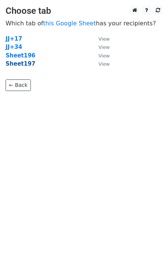 This screenshot has width=168, height=267. I want to click on a: ← Back, so click(18, 85).